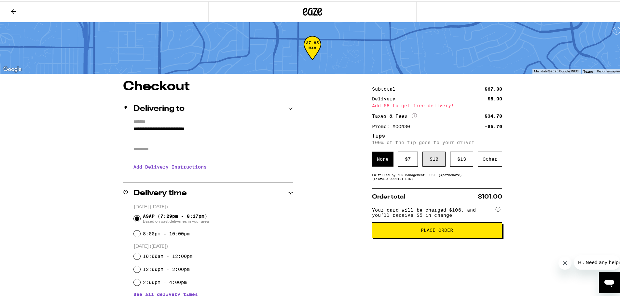  I want to click on label: 12:00pm - 2:00pm, so click(166, 268).